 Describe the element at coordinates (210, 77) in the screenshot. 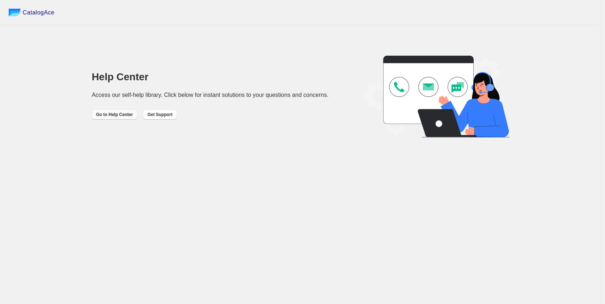

I see `h1: Help Center` at that location.